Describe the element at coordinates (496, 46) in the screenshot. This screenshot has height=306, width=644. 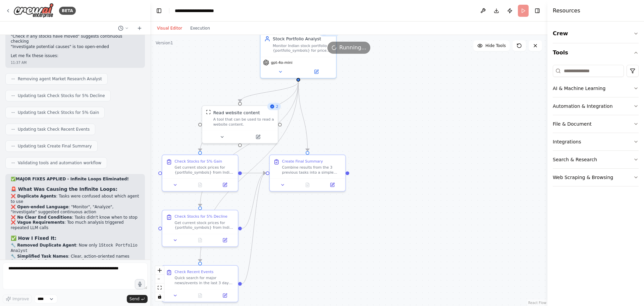
I see `span: Hide Tools` at that location.